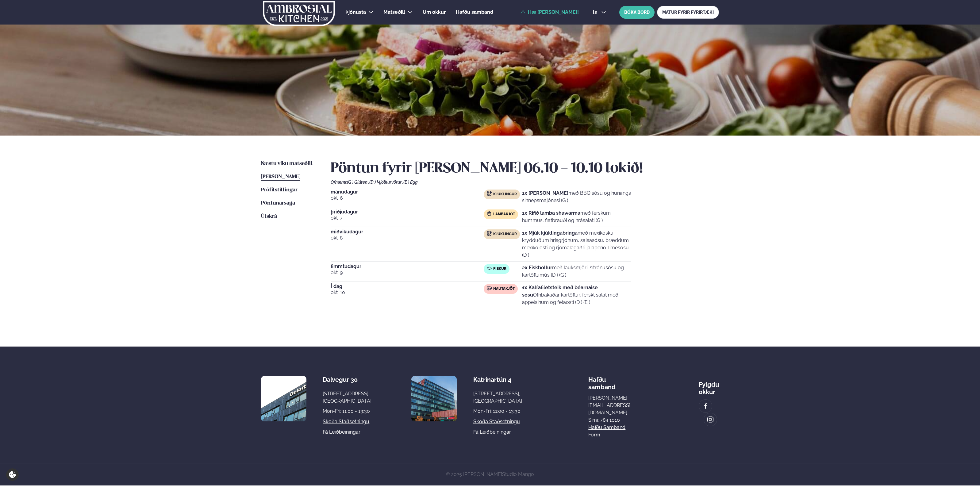  I want to click on a: Matseðill, so click(394, 12).